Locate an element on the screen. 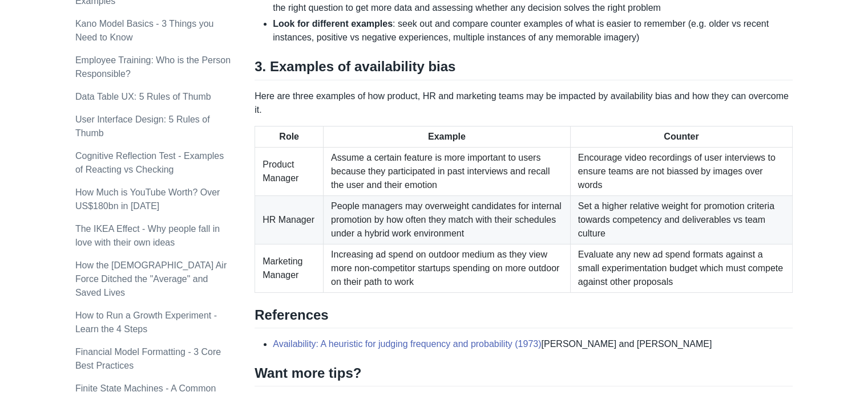 This screenshot has height=396, width=868. td: Encourage video recordings of user interviews to ensure teams are not biassed by images over words is located at coordinates (680, 171).